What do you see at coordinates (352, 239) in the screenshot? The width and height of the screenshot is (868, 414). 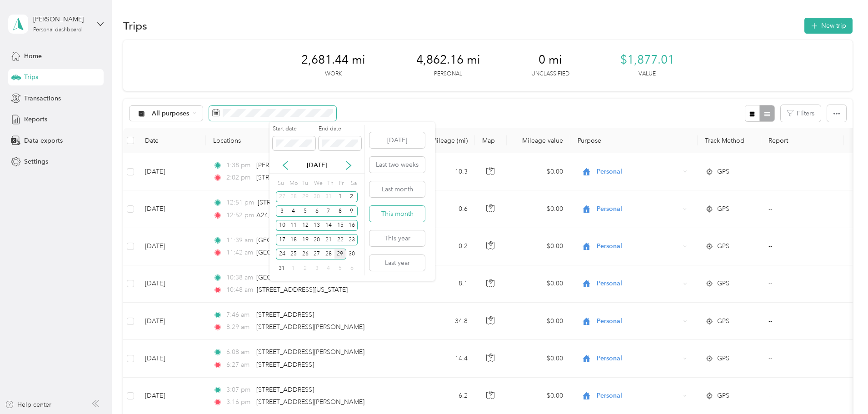 I see `div: 23` at bounding box center [352, 239].